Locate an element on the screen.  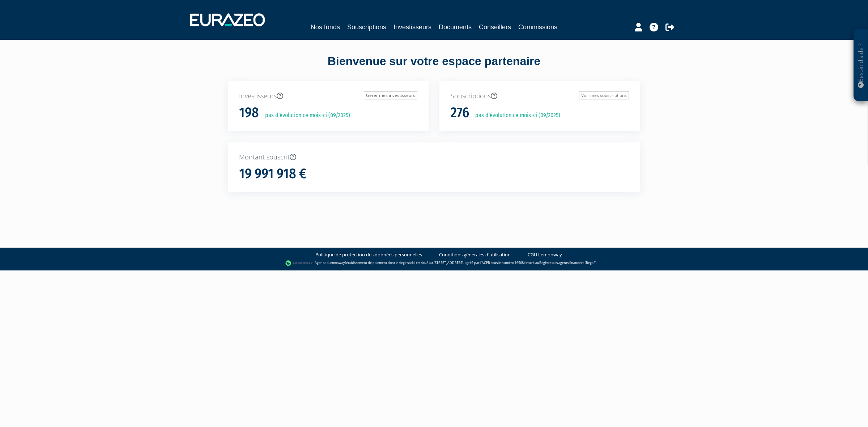
p: Montant souscrit is located at coordinates (434, 157).